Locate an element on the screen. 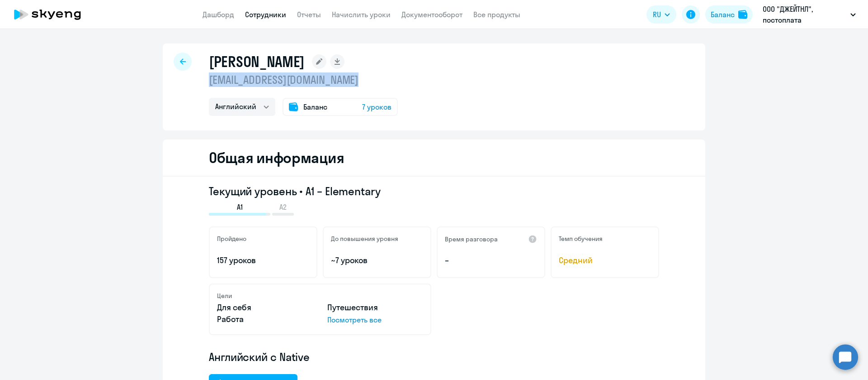  a: Балансbalance is located at coordinates (729, 14).